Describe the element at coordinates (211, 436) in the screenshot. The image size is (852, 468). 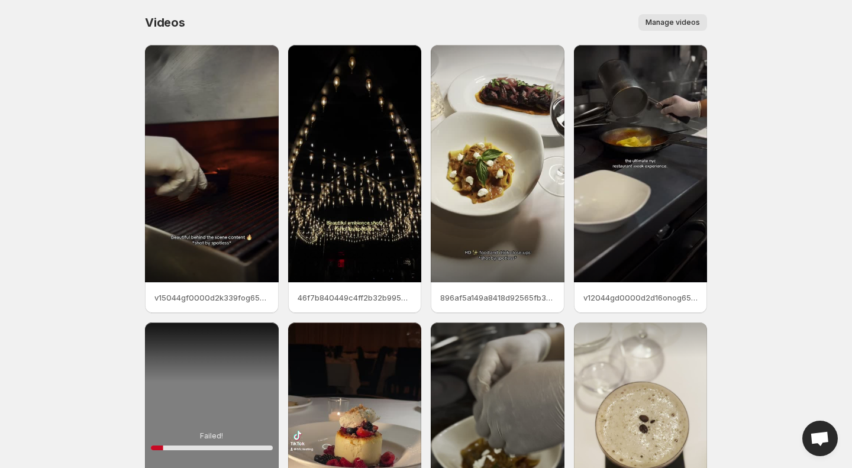
I see `p: Failed!` at that location.